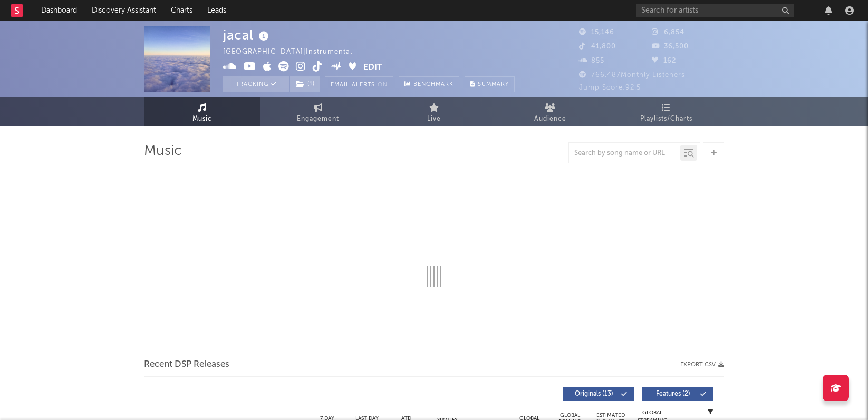  What do you see at coordinates (318, 112) in the screenshot?
I see `a: Engagement` at bounding box center [318, 112].